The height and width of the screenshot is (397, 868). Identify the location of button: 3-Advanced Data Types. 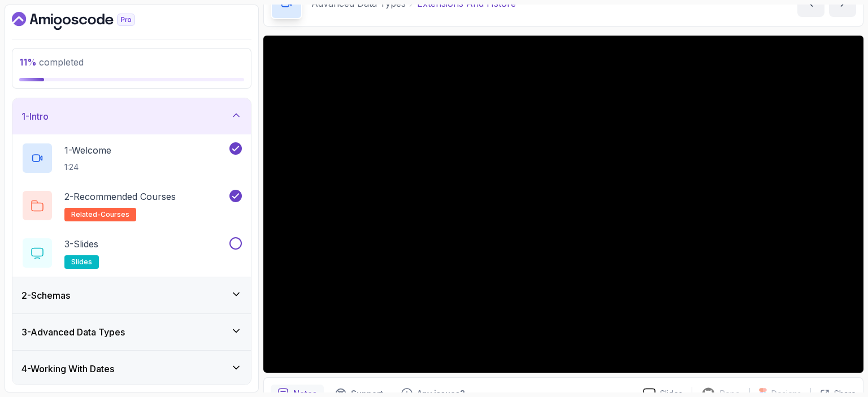
(132, 332).